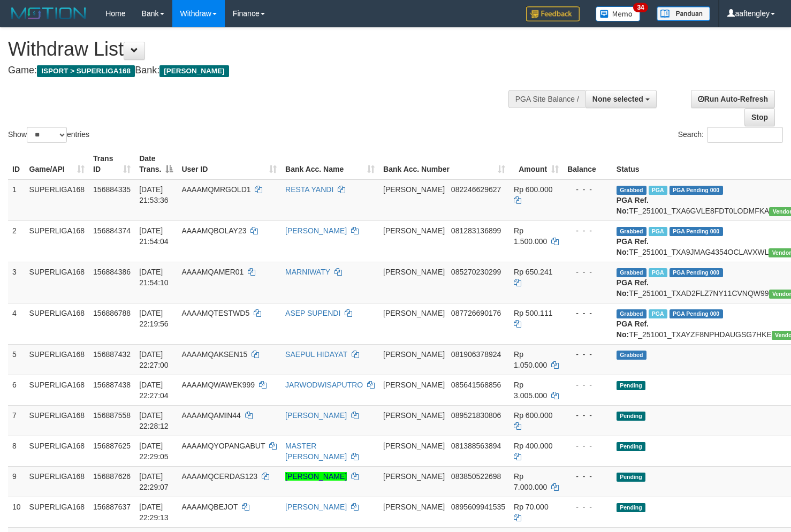 The height and width of the screenshot is (532, 791). I want to click on span: 34, so click(640, 7).